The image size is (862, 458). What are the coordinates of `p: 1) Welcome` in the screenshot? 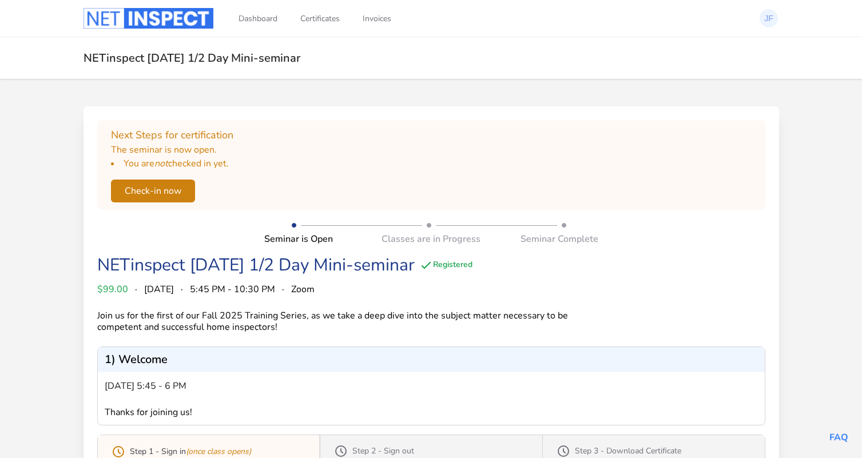 It's located at (136, 360).